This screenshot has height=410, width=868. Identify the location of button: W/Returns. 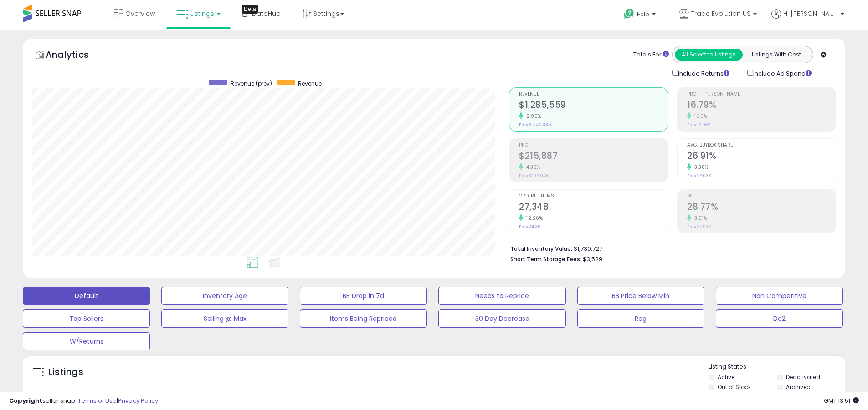
(86, 341).